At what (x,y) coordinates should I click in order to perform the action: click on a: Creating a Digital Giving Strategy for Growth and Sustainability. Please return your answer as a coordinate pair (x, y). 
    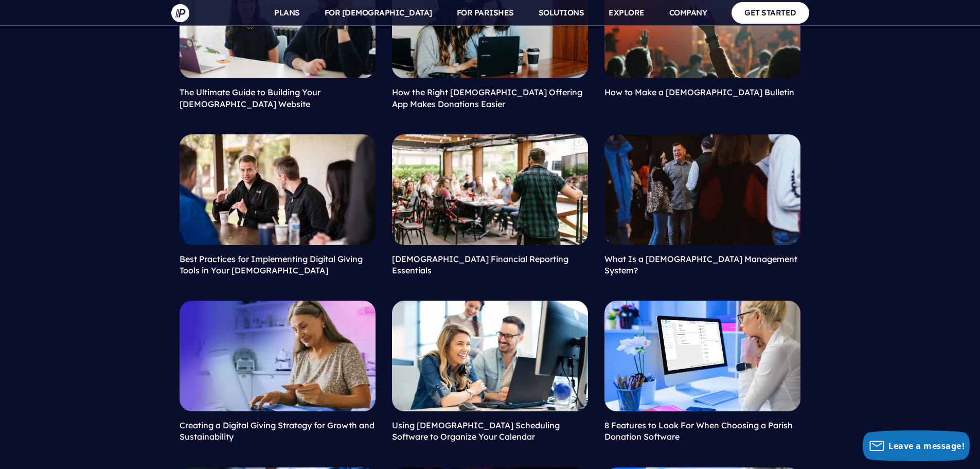
    Looking at the image, I should click on (277, 431).